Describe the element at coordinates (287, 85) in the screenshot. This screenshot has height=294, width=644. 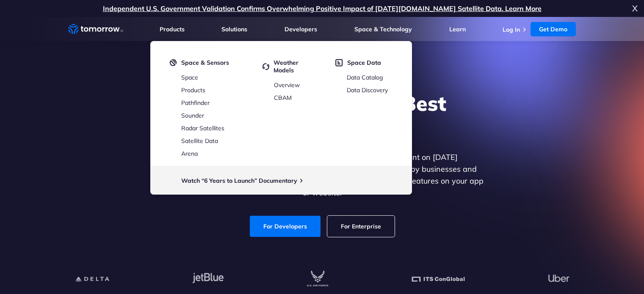
I see `a: Overview` at that location.